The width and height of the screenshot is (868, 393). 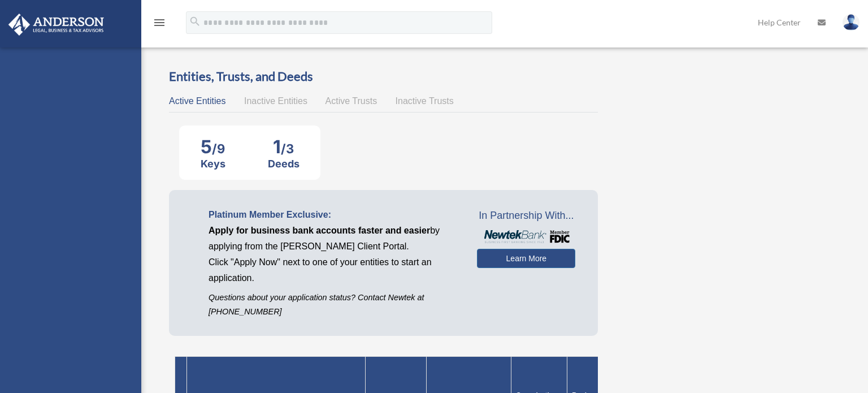 What do you see at coordinates (526, 216) in the screenshot?
I see `span: In Partnership With...` at bounding box center [526, 216].